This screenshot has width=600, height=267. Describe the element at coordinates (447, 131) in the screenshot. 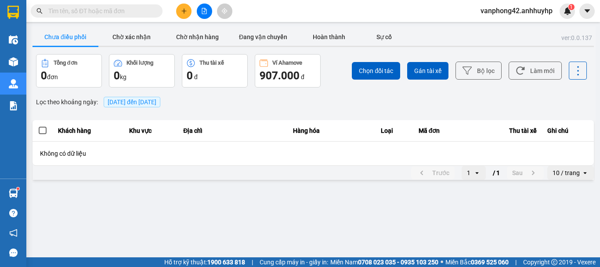

I see `th: Mã đơn` at that location.